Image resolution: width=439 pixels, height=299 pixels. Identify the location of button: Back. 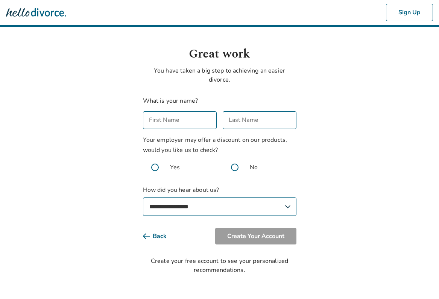
(161, 236).